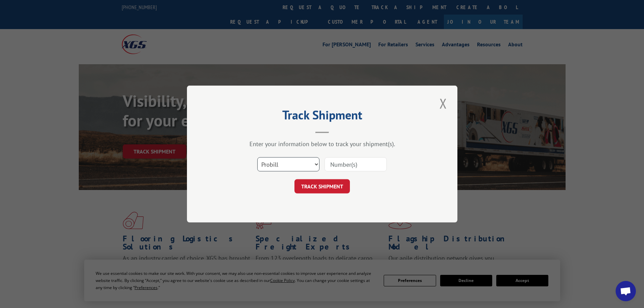 This screenshot has width=644, height=308. Describe the element at coordinates (443, 103) in the screenshot. I see `button: Close modal` at that location.